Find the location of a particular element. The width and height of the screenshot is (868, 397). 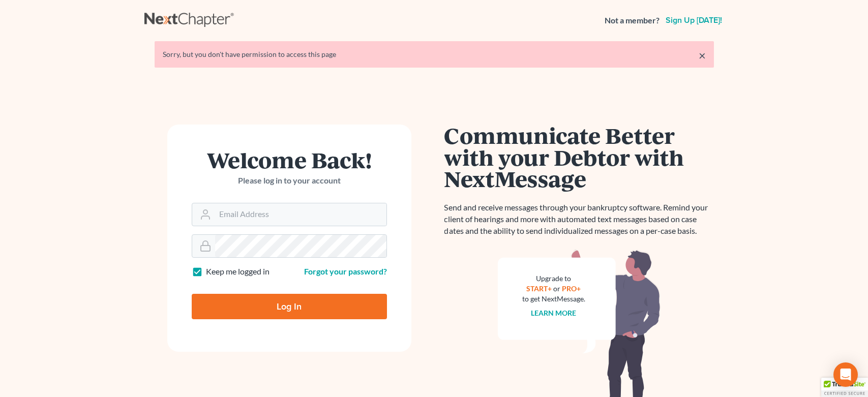

div: Upgrade to is located at coordinates (554, 279).